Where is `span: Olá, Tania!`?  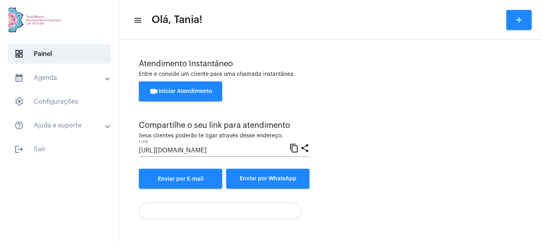 span: Olá, Tania! is located at coordinates (177, 20).